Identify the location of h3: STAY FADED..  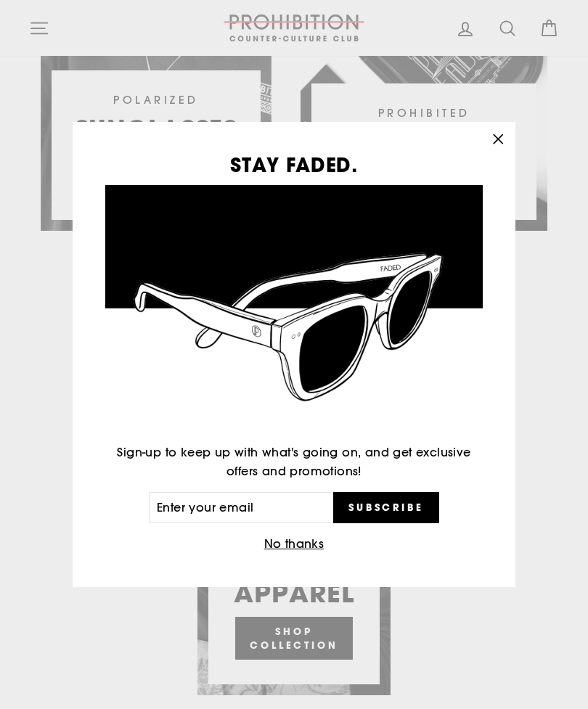
(294, 164).